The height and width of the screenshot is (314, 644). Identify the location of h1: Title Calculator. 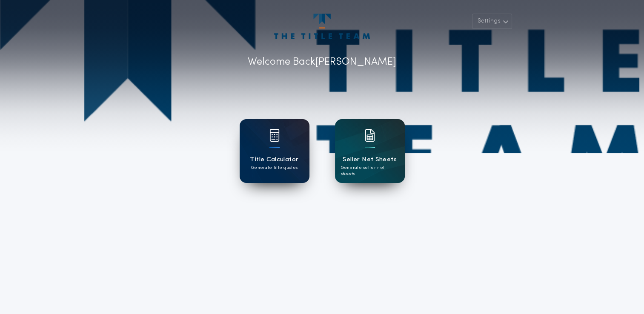
(274, 160).